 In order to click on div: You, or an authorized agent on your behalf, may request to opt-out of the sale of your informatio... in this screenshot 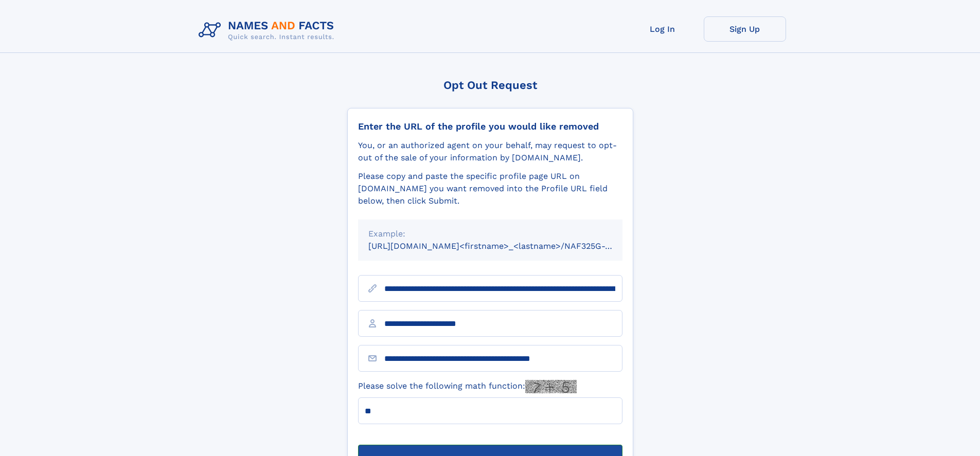, I will do `click(490, 151)`.